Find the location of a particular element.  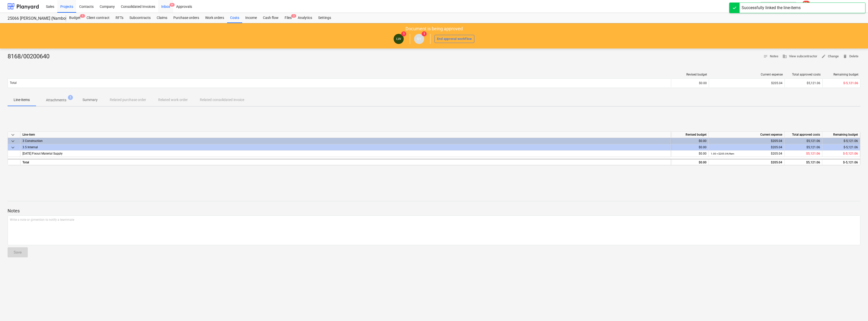

span: edit is located at coordinates (823, 56).